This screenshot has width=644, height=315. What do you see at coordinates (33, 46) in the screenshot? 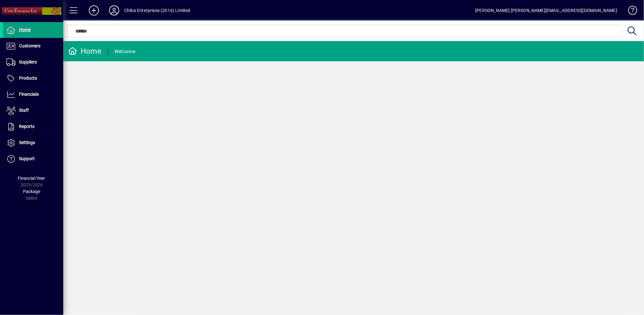
I see `a: Customers` at bounding box center [33, 46].